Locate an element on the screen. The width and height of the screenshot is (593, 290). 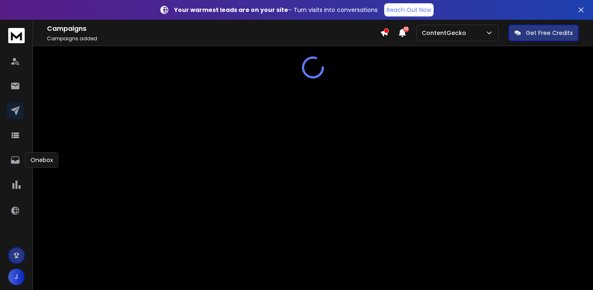
p: Get Free Credits is located at coordinates (550, 33).